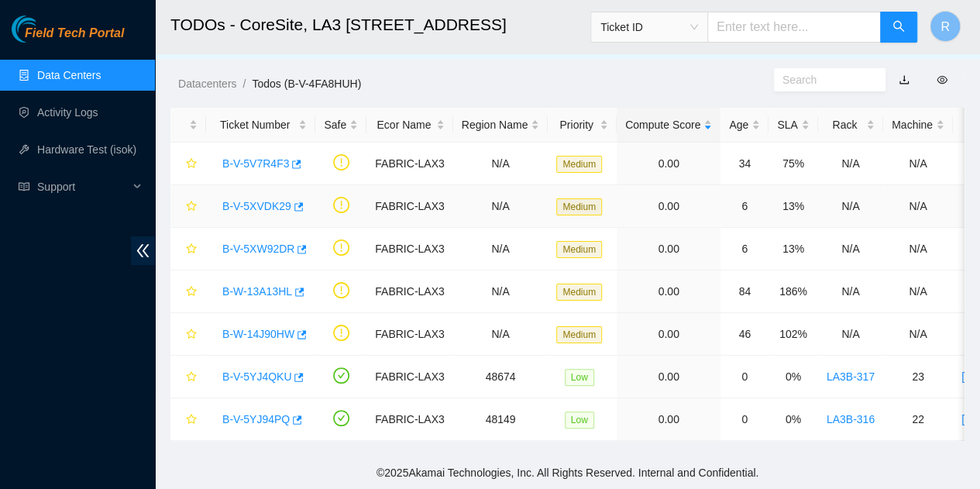  What do you see at coordinates (851, 420) in the screenshot?
I see `a: LA3B-316` at bounding box center [851, 420].